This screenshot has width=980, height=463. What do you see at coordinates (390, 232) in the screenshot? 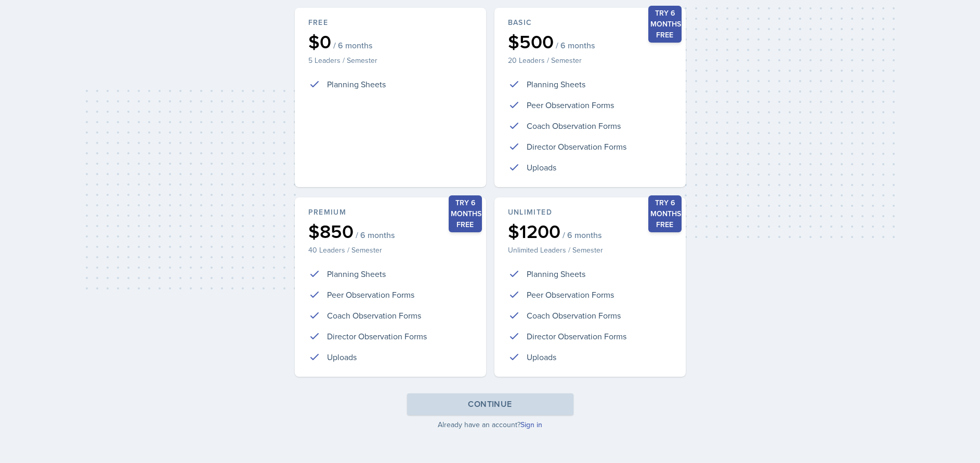
I see `div: $850` at bounding box center [390, 232].